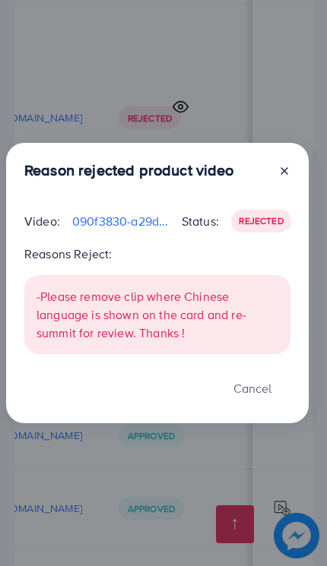  What do you see at coordinates (200, 221) in the screenshot?
I see `p: Status:` at bounding box center [200, 221].